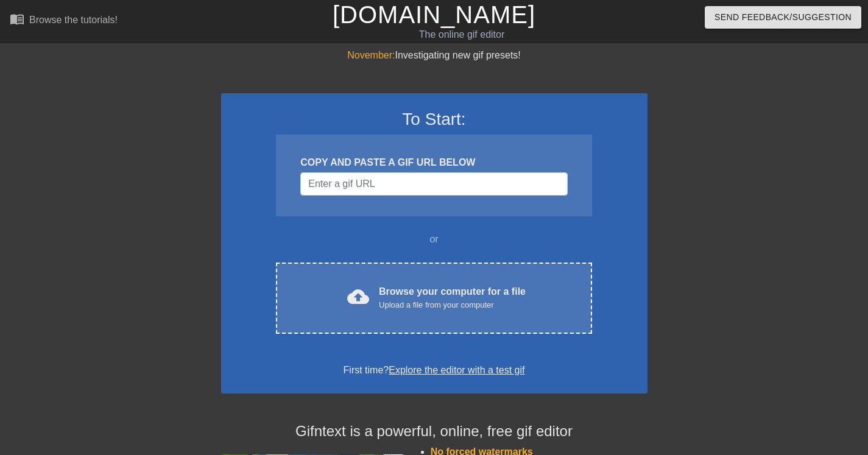 Image resolution: width=868 pixels, height=455 pixels. Describe the element at coordinates (462, 35) in the screenshot. I see `div: The online gif editor` at that location.